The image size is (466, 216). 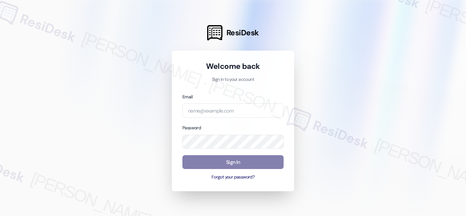 I want to click on p: Sign in to your account, so click(x=233, y=80).